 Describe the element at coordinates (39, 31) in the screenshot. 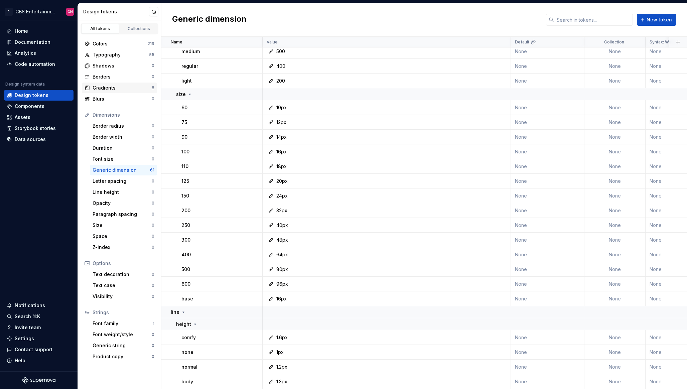

I see `a: Home` at that location.